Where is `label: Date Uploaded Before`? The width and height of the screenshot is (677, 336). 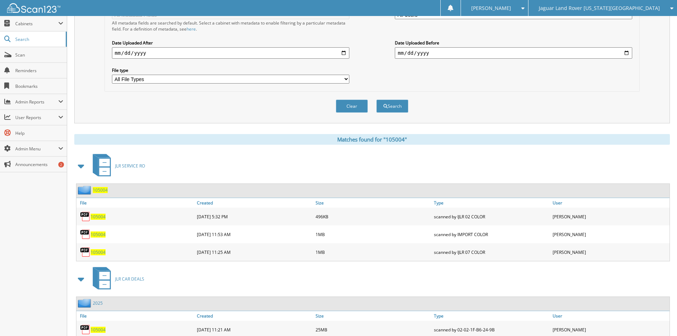
label: Date Uploaded Before is located at coordinates (514, 43).